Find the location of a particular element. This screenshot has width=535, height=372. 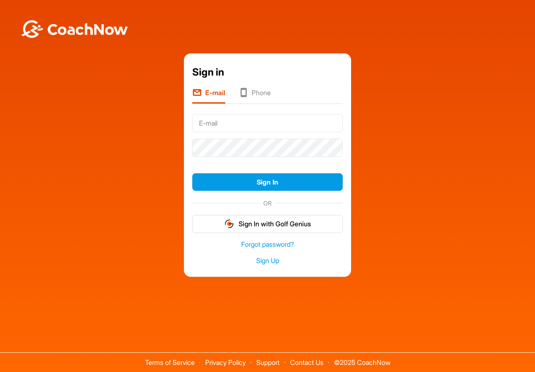

span: OR is located at coordinates (268, 203).